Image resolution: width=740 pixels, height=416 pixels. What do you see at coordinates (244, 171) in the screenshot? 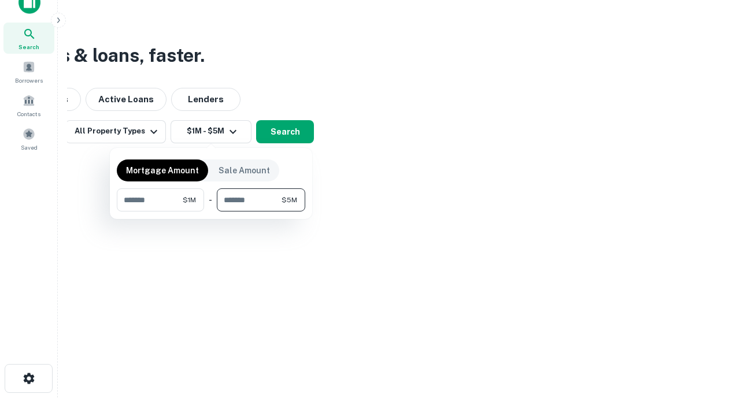
I see `p: Sale Amount` at bounding box center [244, 171].